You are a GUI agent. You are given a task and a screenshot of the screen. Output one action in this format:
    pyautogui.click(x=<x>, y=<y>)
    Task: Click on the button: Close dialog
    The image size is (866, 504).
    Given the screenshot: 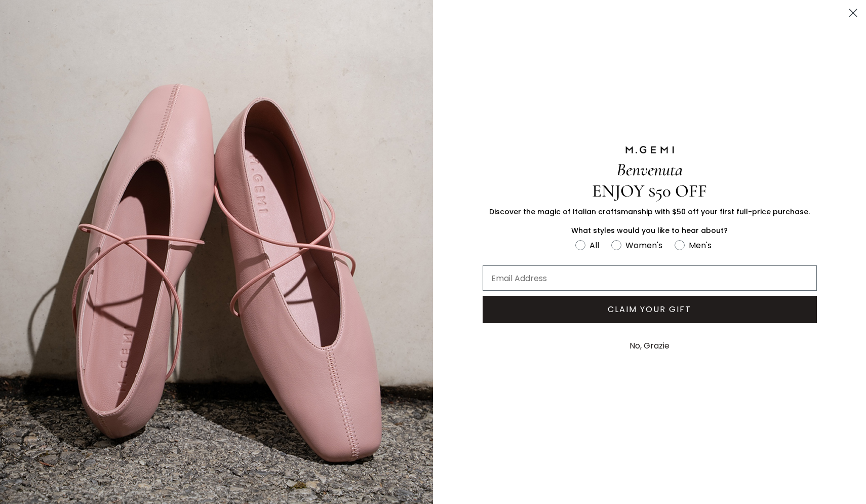 What is the action you would take?
    pyautogui.click(x=853, y=13)
    